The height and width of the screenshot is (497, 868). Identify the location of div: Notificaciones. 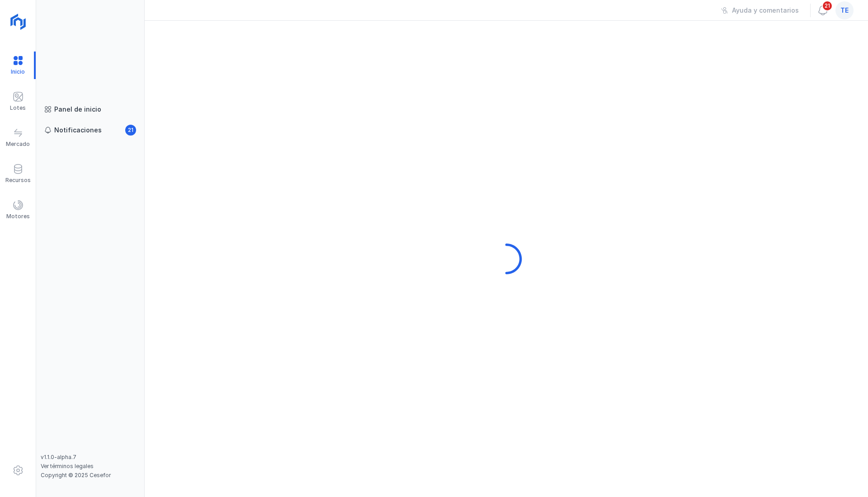
(78, 130).